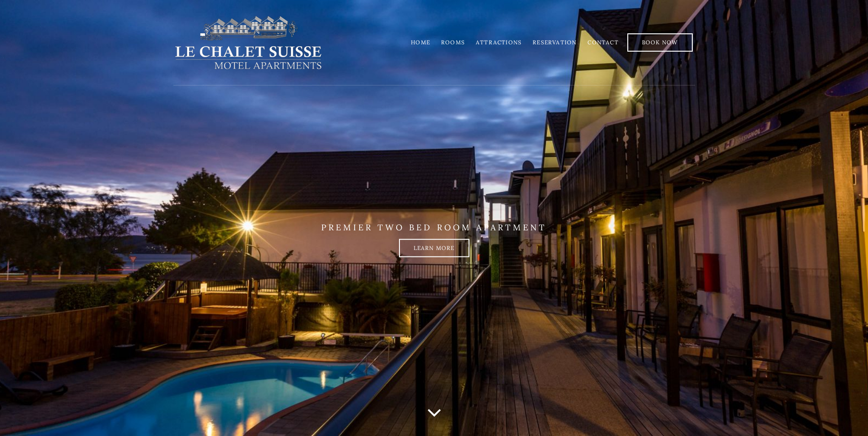  Describe the element at coordinates (434, 248) in the screenshot. I see `a: Learn more` at that location.